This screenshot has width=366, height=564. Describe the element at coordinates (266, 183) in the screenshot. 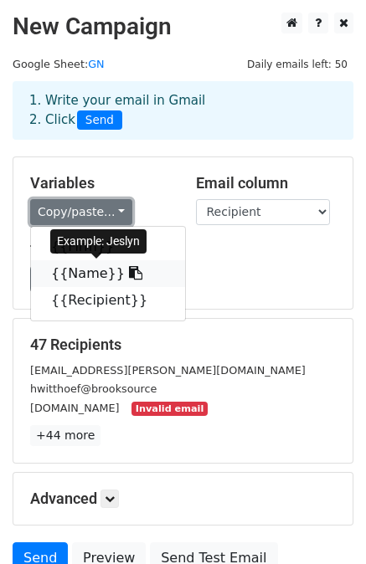

I see `h5: Email column` at that location.